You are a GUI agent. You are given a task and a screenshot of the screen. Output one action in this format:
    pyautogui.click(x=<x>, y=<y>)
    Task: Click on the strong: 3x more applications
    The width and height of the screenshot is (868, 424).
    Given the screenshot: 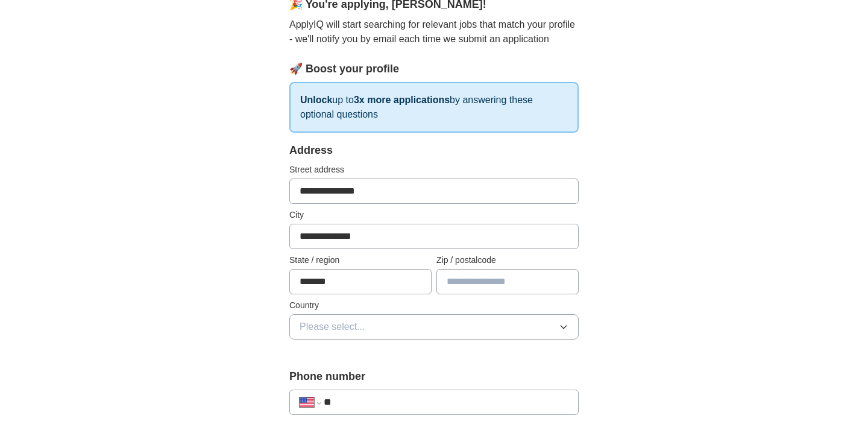 What is the action you would take?
    pyautogui.click(x=402, y=99)
    